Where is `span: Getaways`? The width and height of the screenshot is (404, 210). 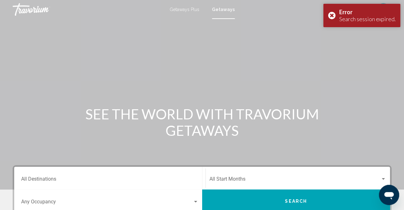 span: Getaways is located at coordinates (223, 9).